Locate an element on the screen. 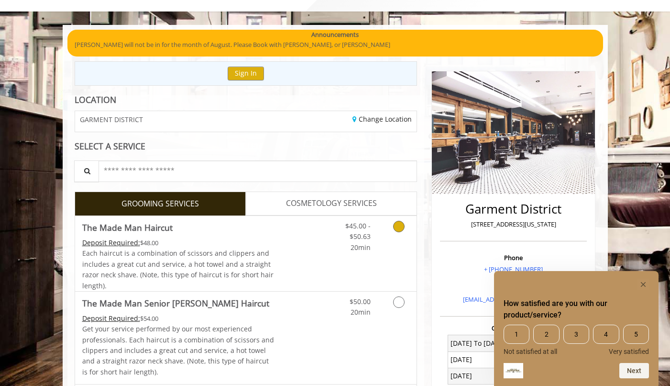  span: GROOMING SERVICES is located at coordinates (160, 204).